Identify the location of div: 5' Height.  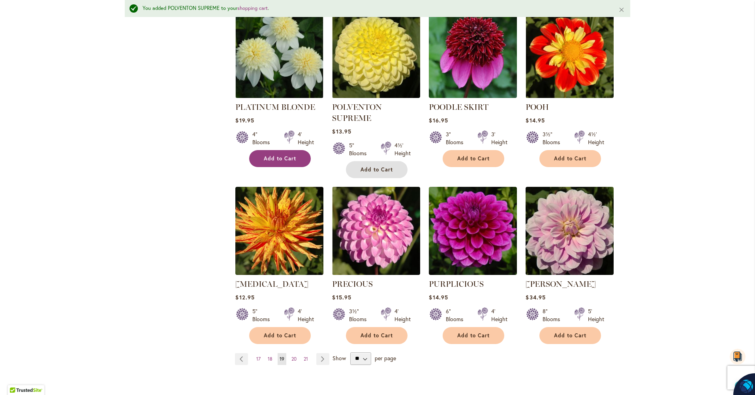
(596, 315).